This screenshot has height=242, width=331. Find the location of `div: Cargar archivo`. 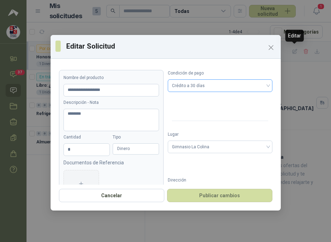

div: Cargar archivo is located at coordinates (81, 187).